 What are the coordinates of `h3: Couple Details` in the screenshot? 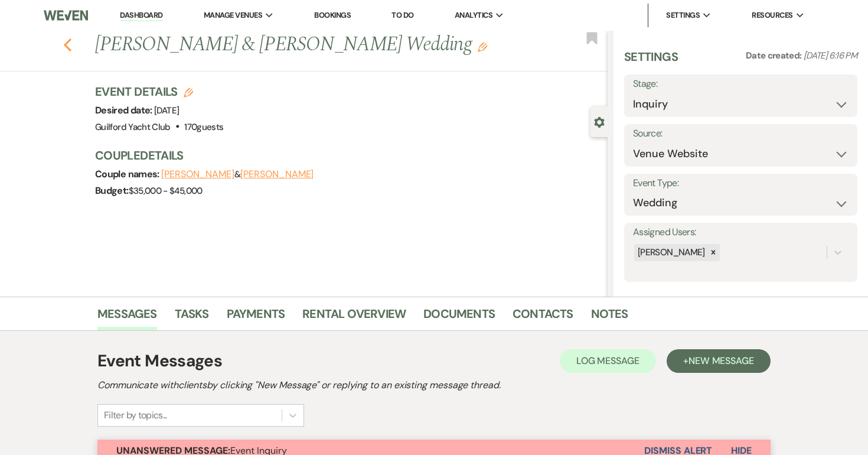 It's located at (345, 155).